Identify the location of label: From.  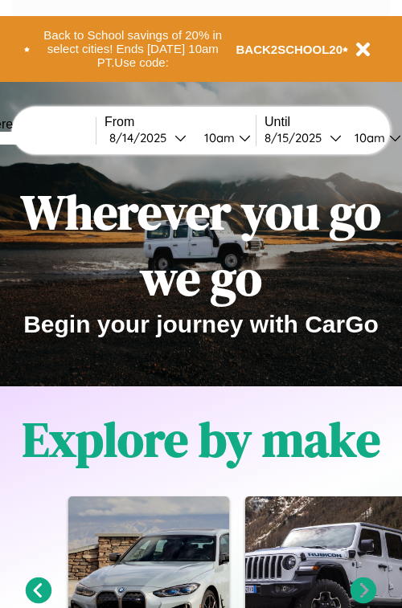
(180, 122).